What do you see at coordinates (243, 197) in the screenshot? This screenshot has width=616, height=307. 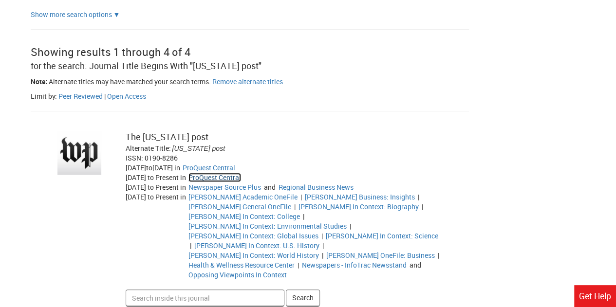 I see `a: Go to Gale Academic OneFile` at bounding box center [243, 197].